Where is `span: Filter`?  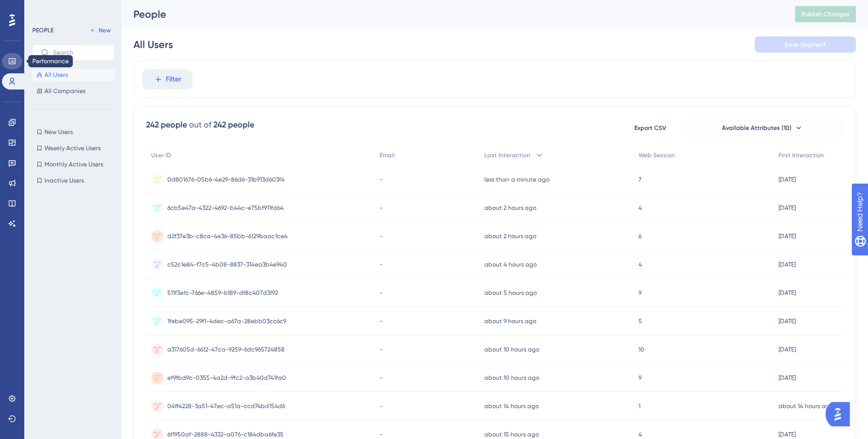
span: Filter is located at coordinates (173, 79).